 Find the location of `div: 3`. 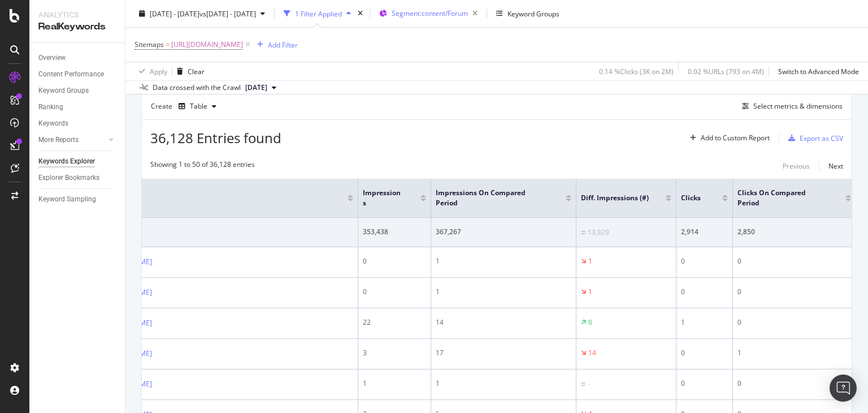

div: 3 is located at coordinates (394, 353).